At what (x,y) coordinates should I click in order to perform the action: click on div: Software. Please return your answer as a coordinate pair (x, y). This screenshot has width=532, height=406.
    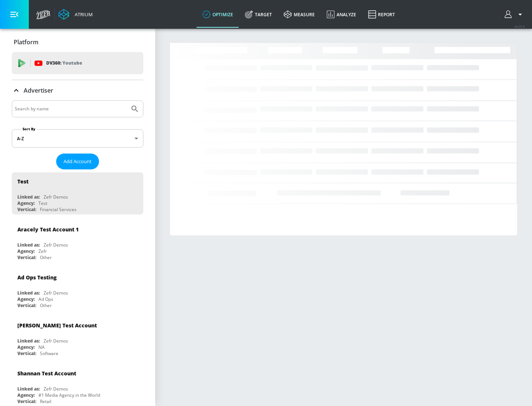
    Looking at the image, I should click on (49, 353).